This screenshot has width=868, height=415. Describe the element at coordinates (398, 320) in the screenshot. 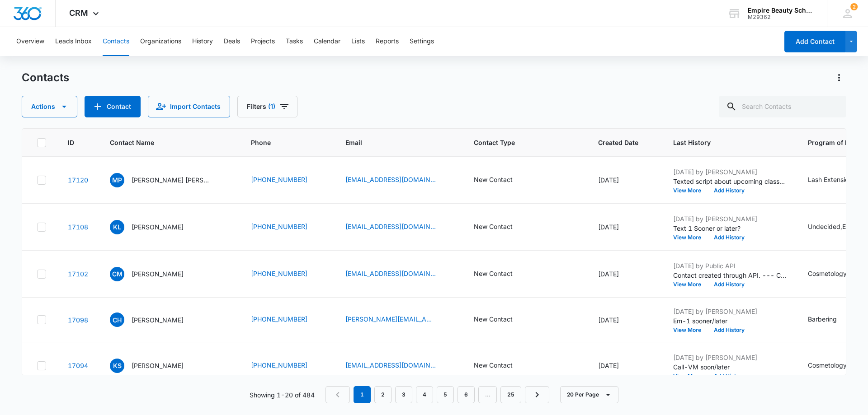

I see `div: Email - Hamel.cs@gmail.com - Select to Edit Field` at that location.